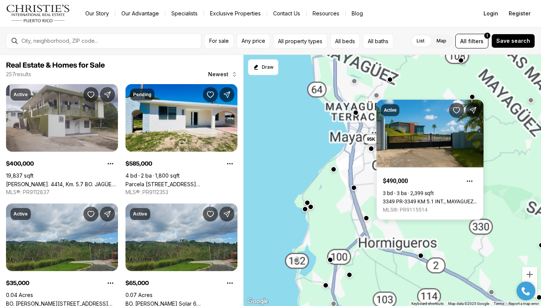 This screenshot has width=541, height=306. Describe the element at coordinates (219, 41) in the screenshot. I see `span: For sale` at that location.